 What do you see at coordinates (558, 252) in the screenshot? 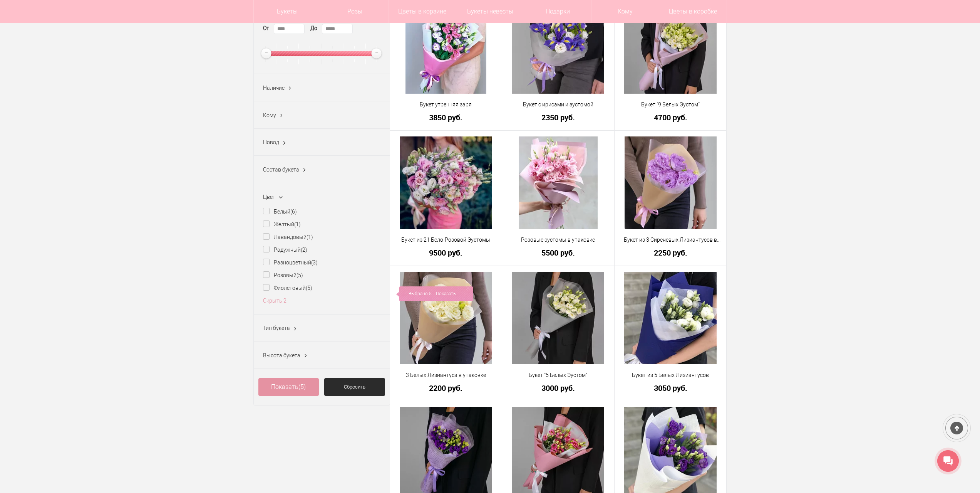
I see `a: 5500 руб.` at bounding box center [558, 252].